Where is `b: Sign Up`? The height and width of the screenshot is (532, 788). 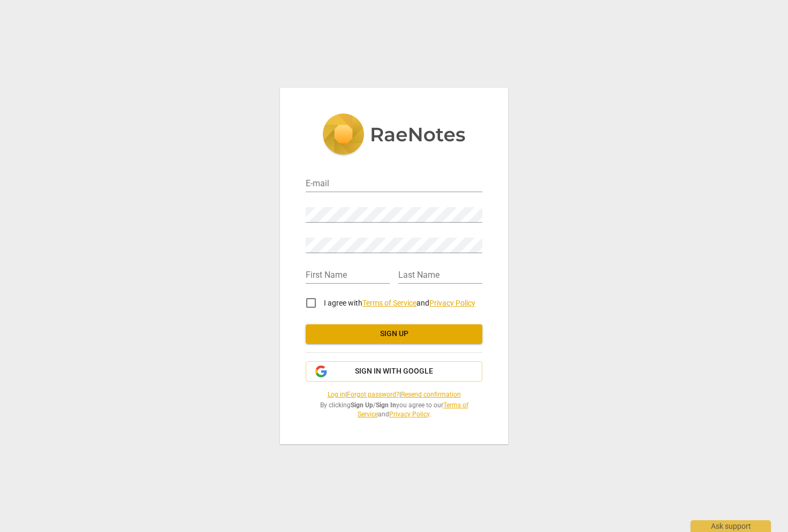 b: Sign Up is located at coordinates (362, 405).